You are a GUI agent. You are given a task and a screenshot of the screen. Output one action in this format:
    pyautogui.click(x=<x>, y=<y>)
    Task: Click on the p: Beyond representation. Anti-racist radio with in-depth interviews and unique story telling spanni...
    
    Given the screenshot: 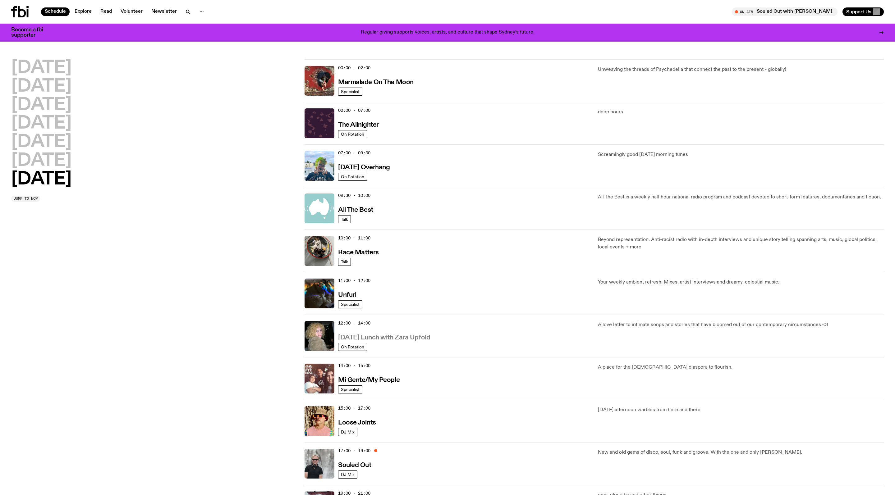 What is the action you would take?
    pyautogui.click(x=741, y=244)
    